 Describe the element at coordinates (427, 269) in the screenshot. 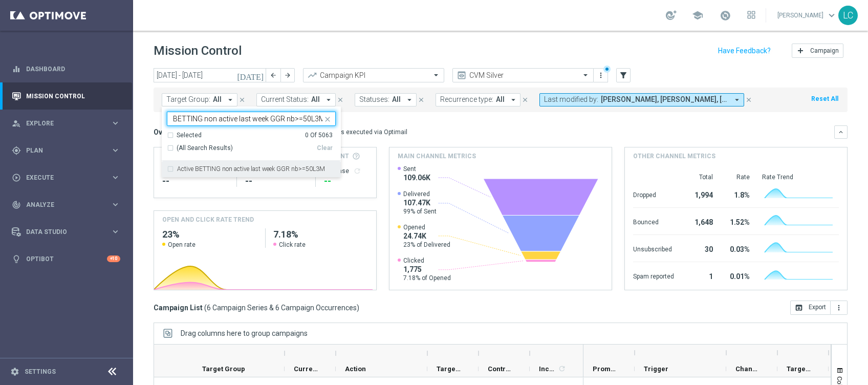

I see `span: 1,775` at that location.